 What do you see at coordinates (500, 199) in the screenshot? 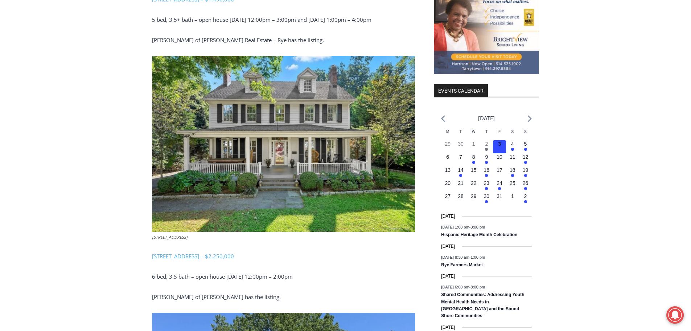
I see `button: 31` at bounding box center [500, 199].